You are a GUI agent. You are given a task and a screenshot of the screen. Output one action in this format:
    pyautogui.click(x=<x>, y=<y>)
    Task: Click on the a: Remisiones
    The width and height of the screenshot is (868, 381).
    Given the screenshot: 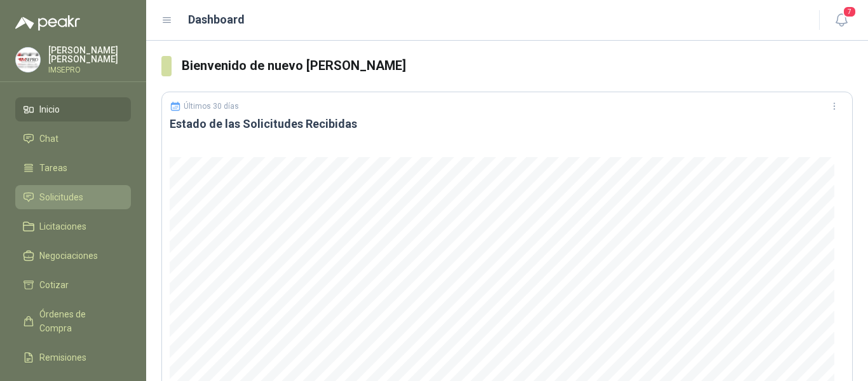 What is the action you would take?
    pyautogui.click(x=73, y=358)
    